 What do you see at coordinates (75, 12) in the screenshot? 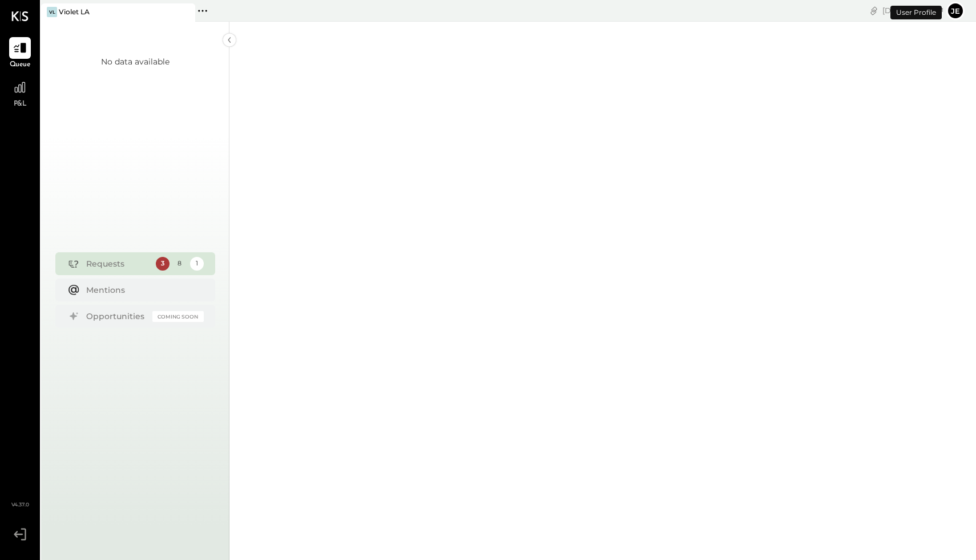
I see `div: Violet LA` at bounding box center [75, 12].